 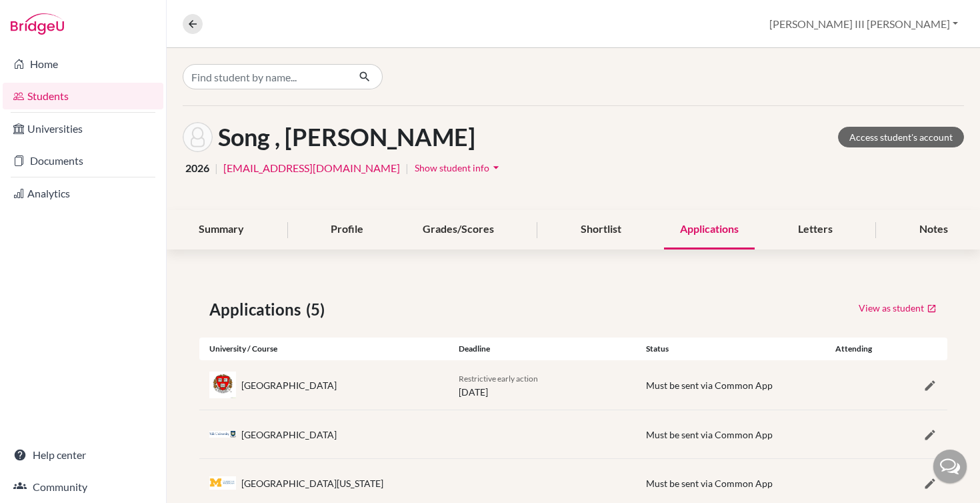 What do you see at coordinates (458, 230) in the screenshot?
I see `div: Grades/Scores` at bounding box center [458, 230].